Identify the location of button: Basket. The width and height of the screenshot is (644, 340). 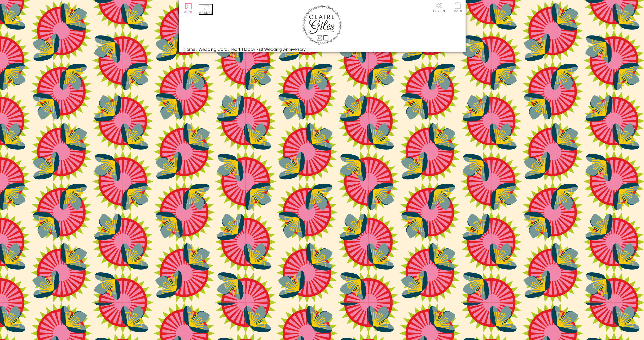
(205, 9).